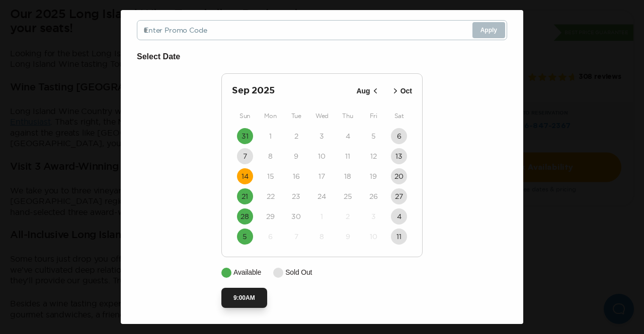 The image size is (644, 334). I want to click on time: 27, so click(398, 196).